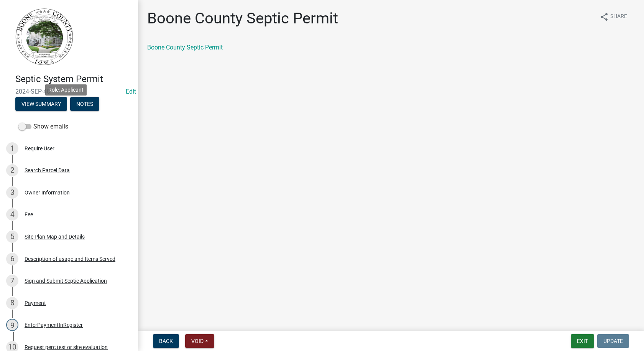 This screenshot has height=351, width=644. What do you see at coordinates (66, 281) in the screenshot?
I see `div: Sign and Submit Septic Application` at bounding box center [66, 281].